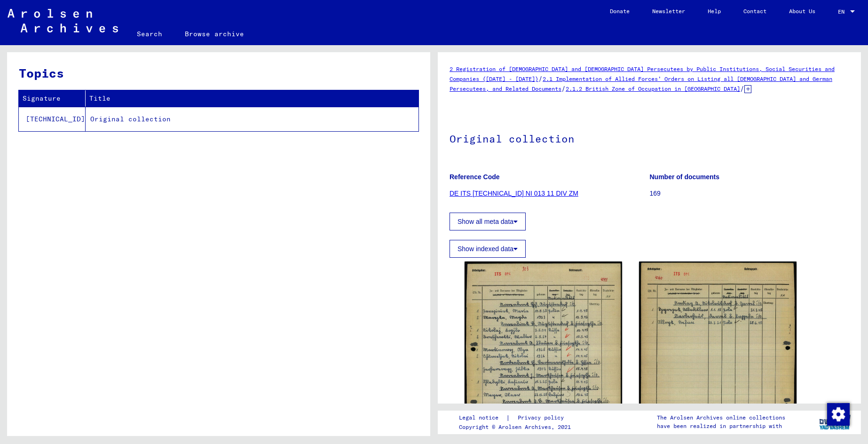 The image size is (868, 444). I want to click on p: The Arolsen Archives online collections, so click(721, 418).